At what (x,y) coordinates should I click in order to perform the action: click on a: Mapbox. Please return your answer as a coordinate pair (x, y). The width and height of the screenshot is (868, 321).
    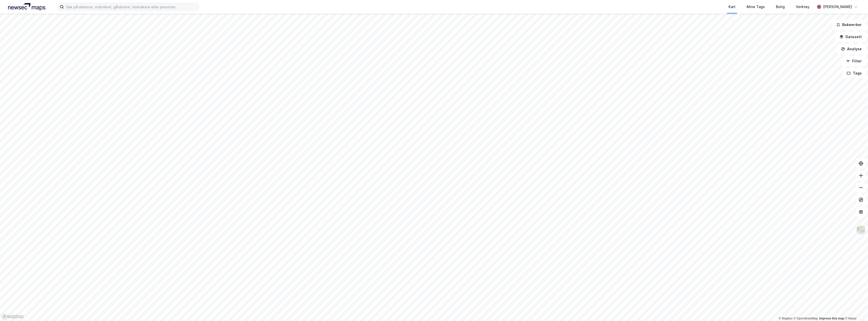
    Looking at the image, I should click on (786, 319).